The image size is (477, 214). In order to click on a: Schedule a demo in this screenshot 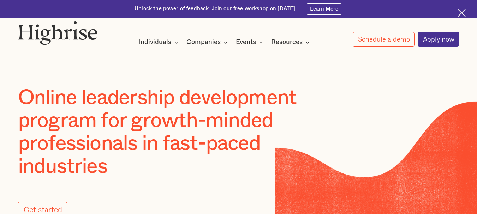, I will do `click(384, 39)`.